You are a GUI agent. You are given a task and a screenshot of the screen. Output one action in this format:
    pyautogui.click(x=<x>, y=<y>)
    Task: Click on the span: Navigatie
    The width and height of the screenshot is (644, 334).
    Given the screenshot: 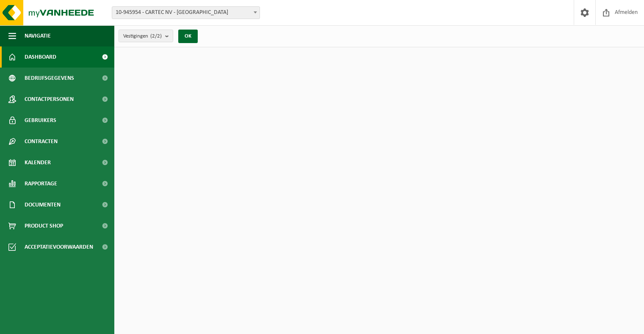 What is the action you would take?
    pyautogui.click(x=38, y=36)
    